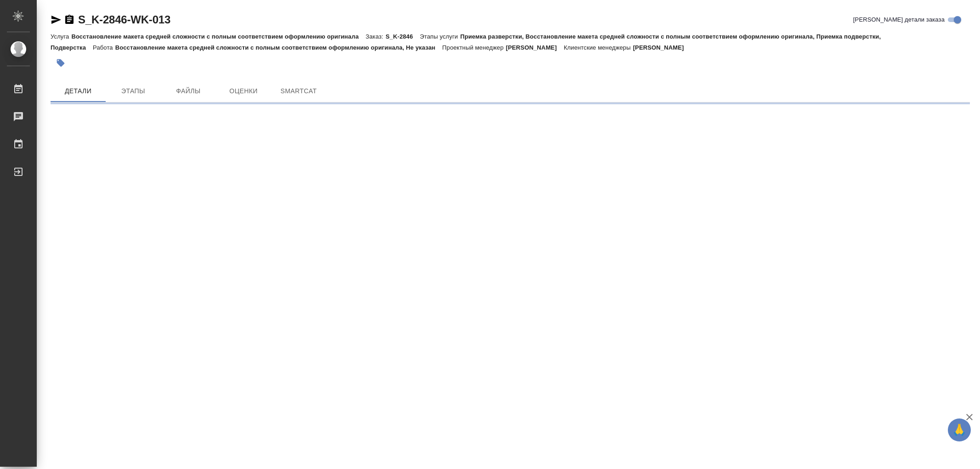  What do you see at coordinates (78, 91) in the screenshot?
I see `span: Детали` at bounding box center [78, 91].